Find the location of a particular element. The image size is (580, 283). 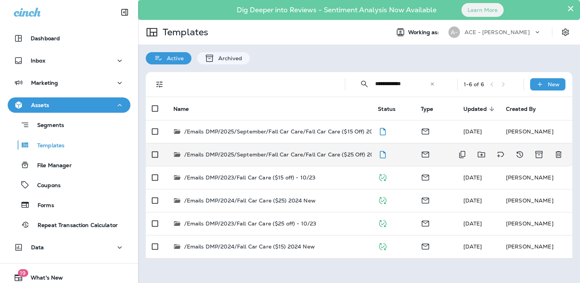

p: Marketing is located at coordinates (44, 83).